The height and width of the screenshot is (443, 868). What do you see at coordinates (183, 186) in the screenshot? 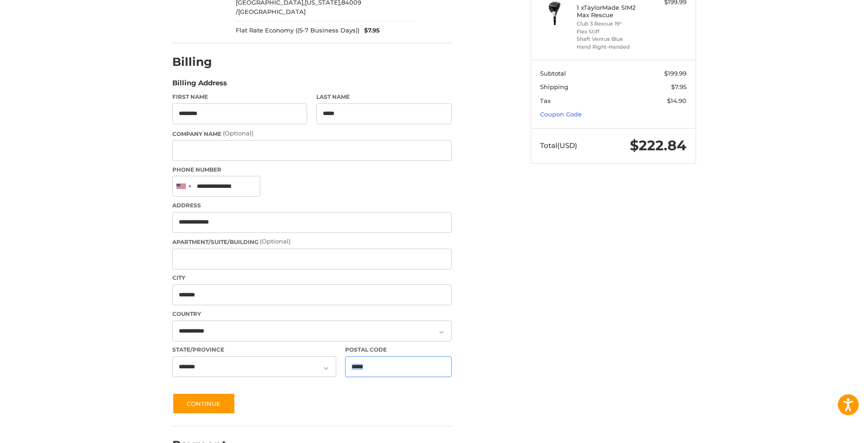
I see `div: United States: +1` at bounding box center [183, 186].